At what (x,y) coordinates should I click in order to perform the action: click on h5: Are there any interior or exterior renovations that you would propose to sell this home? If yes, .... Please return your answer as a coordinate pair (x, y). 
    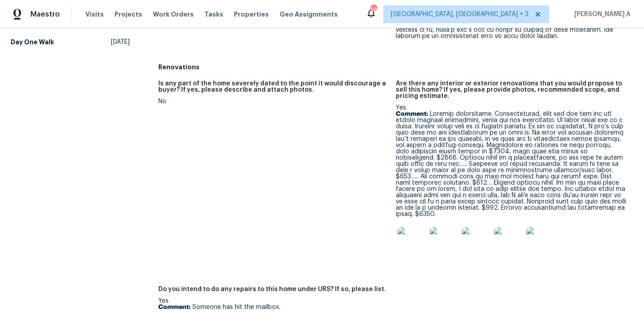
    Looking at the image, I should click on (511, 90).